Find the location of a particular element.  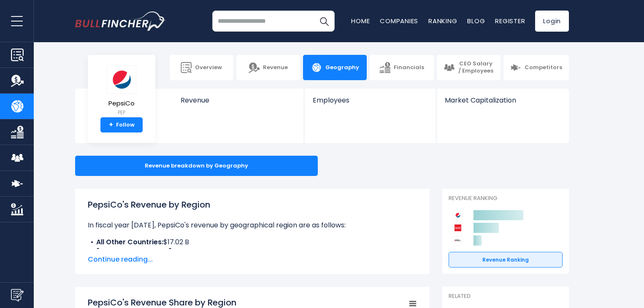

span: Continue reading... is located at coordinates (252, 260).